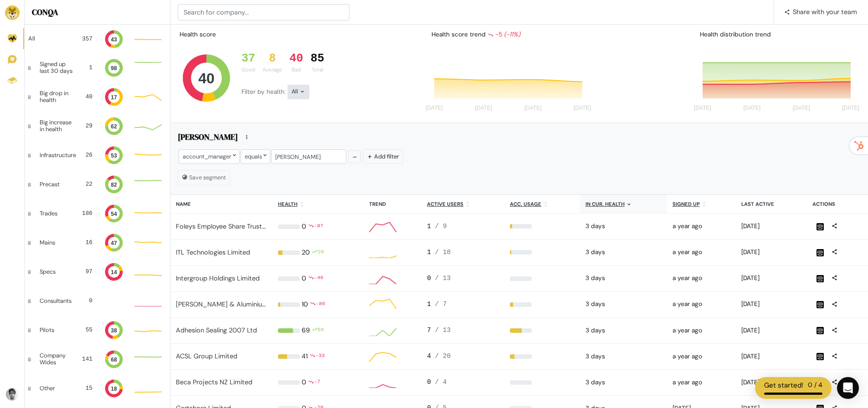 Image resolution: width=868 pixels, height=408 pixels. What do you see at coordinates (701, 252) in the screenshot?
I see `div: 2024-05-15 01:24pm` at bounding box center [701, 252].